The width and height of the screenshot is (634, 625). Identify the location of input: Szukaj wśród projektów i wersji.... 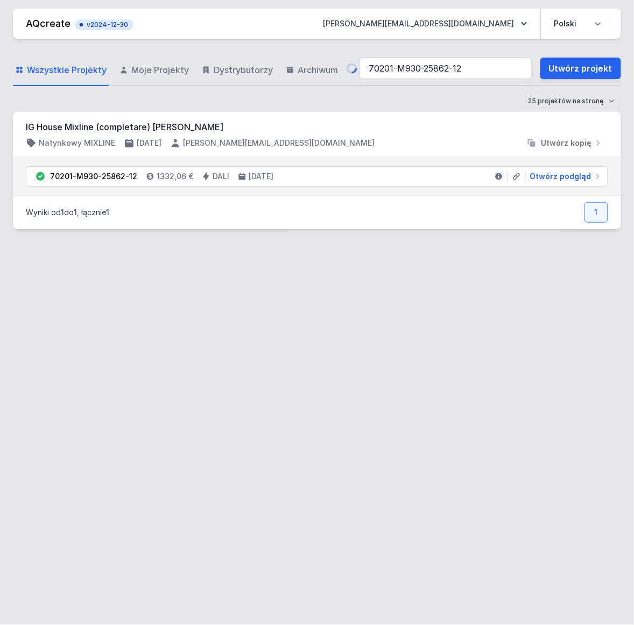
(446, 68).